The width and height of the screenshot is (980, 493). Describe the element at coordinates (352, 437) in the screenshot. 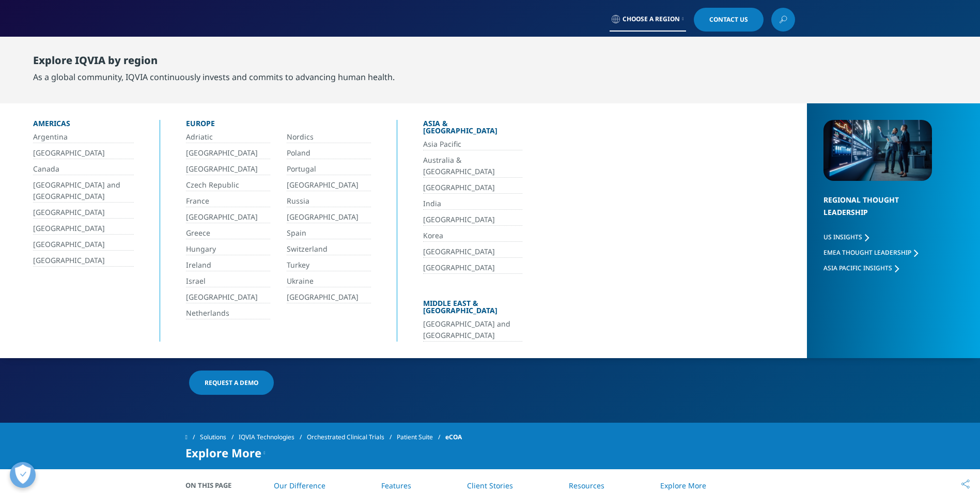

I see `a: Orchestrated Clinical Trials` at that location.